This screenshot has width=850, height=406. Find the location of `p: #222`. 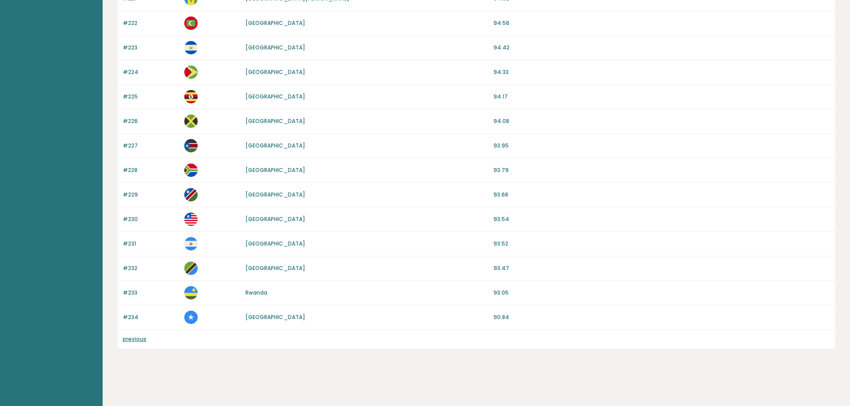

p: #222 is located at coordinates (151, 23).